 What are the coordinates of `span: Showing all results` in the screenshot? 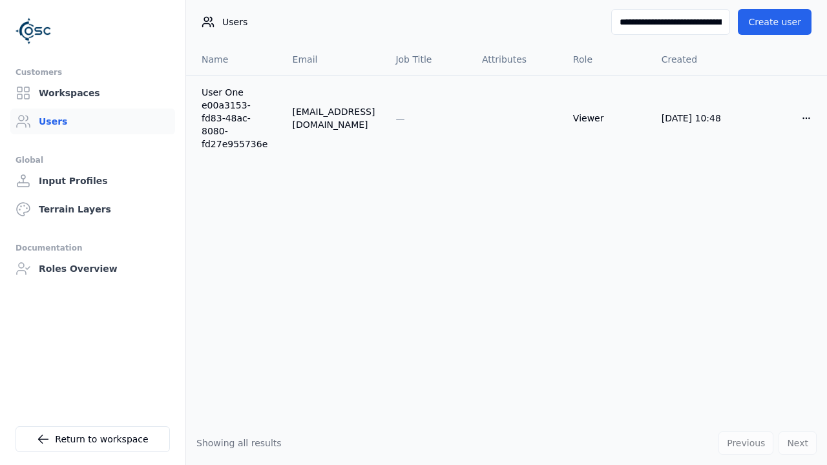 It's located at (239, 443).